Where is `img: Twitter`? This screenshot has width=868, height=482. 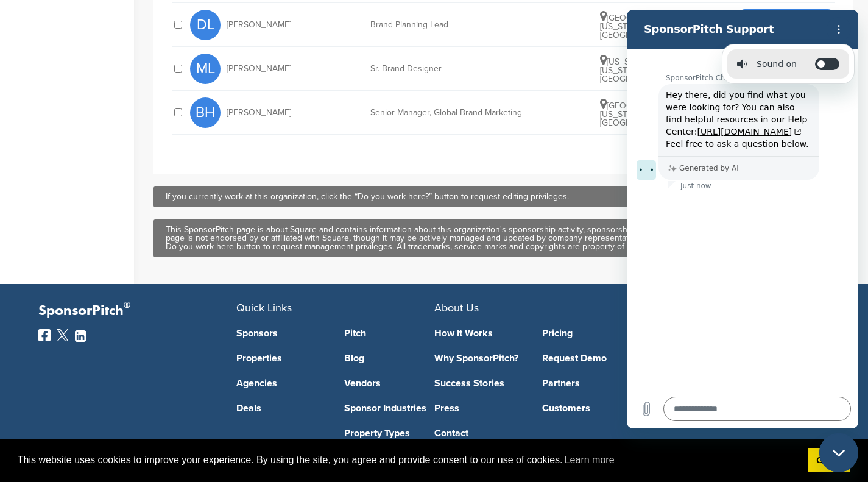
img: Twitter is located at coordinates (63, 335).